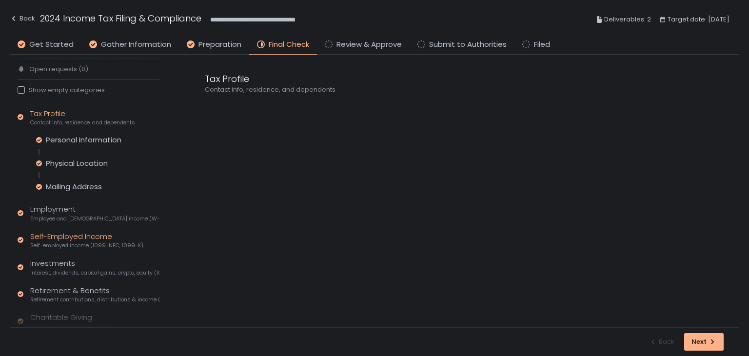  What do you see at coordinates (74, 187) in the screenshot?
I see `div: Mailing Address` at bounding box center [74, 187].